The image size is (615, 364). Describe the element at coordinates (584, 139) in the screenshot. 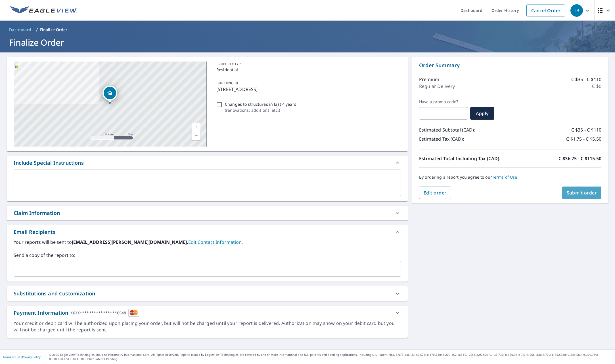

I see `p: C $1.75 - C $5.50` at that location.